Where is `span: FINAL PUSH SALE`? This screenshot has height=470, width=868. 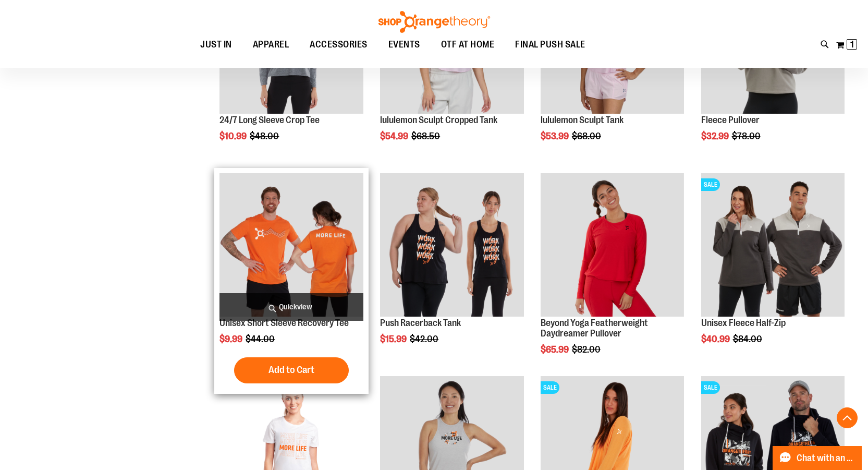 span: FINAL PUSH SALE is located at coordinates (550, 45).